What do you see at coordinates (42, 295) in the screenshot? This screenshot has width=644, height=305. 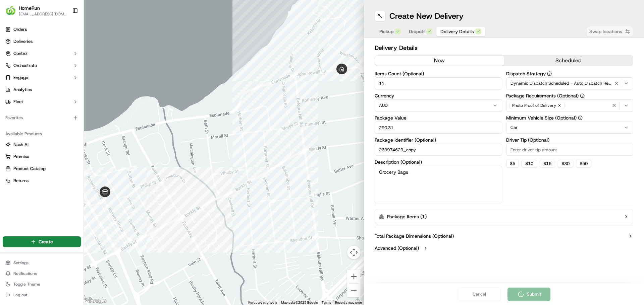 I see `button: Log out` at bounding box center [42, 295].